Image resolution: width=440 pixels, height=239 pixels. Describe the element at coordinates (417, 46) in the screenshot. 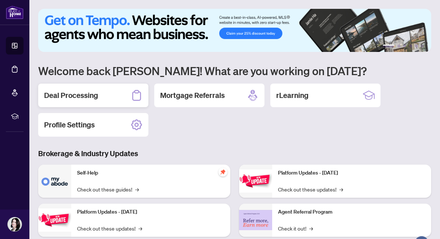

I see `button: 5` at that location.